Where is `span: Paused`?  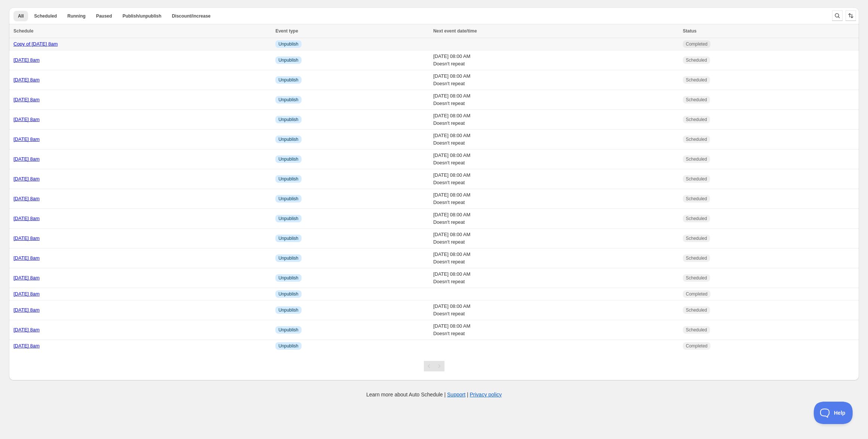 span: Paused is located at coordinates (104, 16).